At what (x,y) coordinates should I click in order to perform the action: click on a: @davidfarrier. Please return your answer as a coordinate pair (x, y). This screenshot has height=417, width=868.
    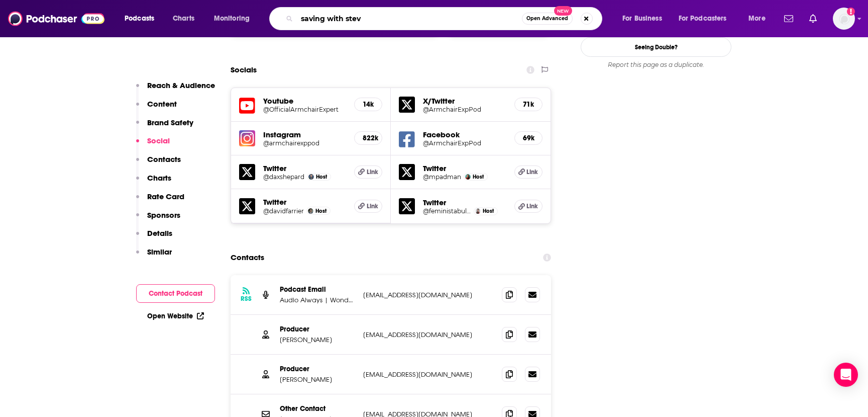
    Looking at the image, I should click on (283, 211).